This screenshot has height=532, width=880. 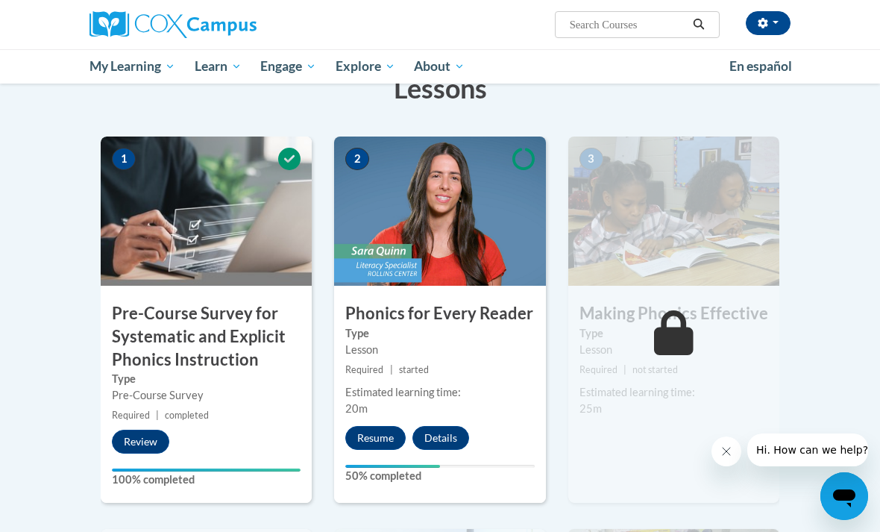 I want to click on div: Main menu, so click(x=440, y=66).